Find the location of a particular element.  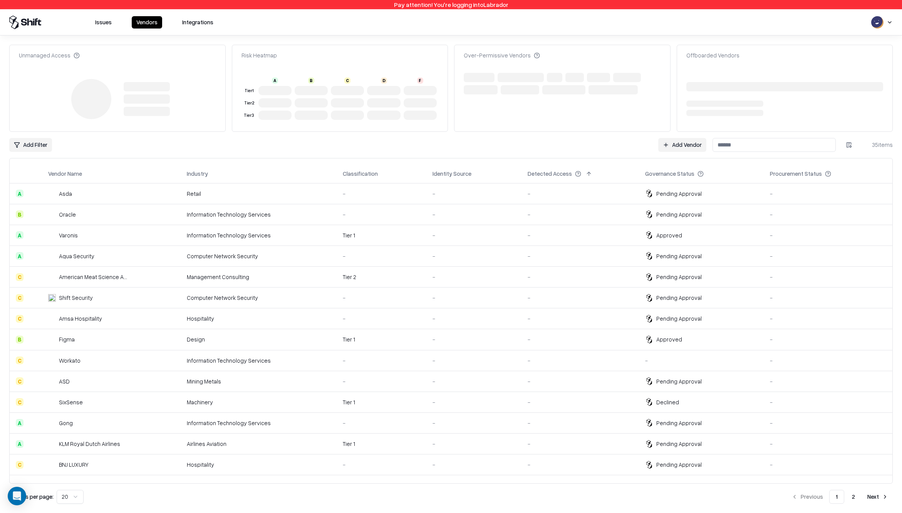

div: Asda is located at coordinates (65, 193).